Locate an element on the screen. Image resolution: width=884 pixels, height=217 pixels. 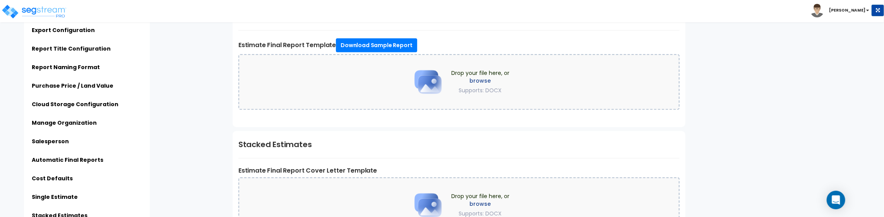
a: Single Estimate is located at coordinates (55, 197).